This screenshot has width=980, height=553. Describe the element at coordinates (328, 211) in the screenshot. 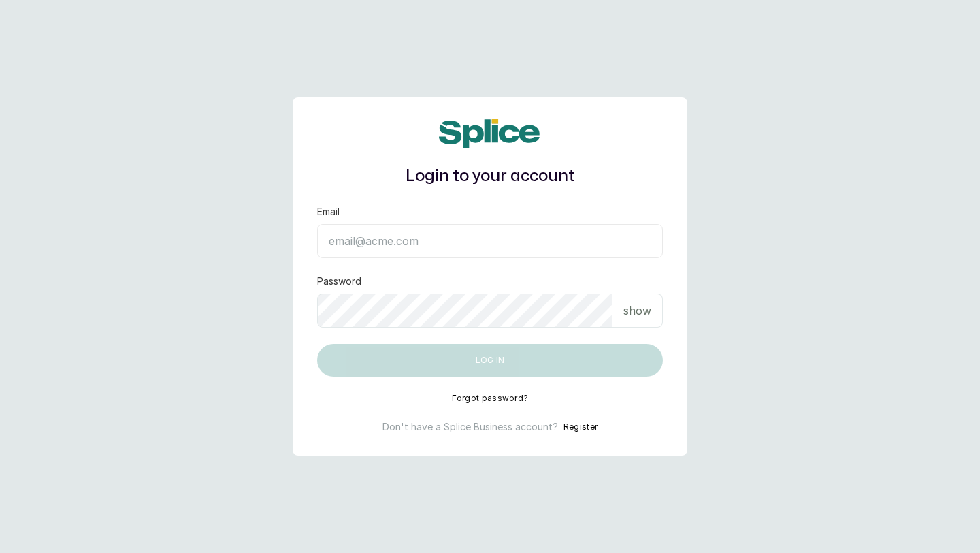

I see `label: Email` at that location.